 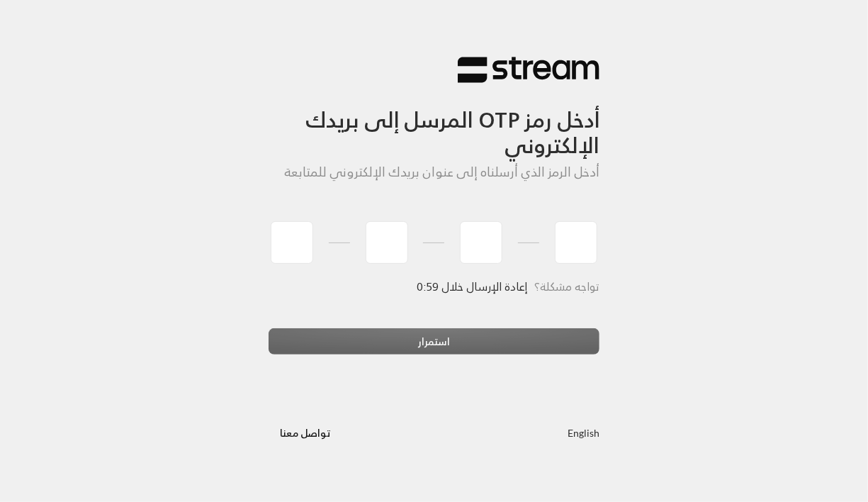 I want to click on h5: أدخل الرمز الذي أرسلناه إلى عنوان بريدك الإلكتروني للمتابعة, so click(x=434, y=172).